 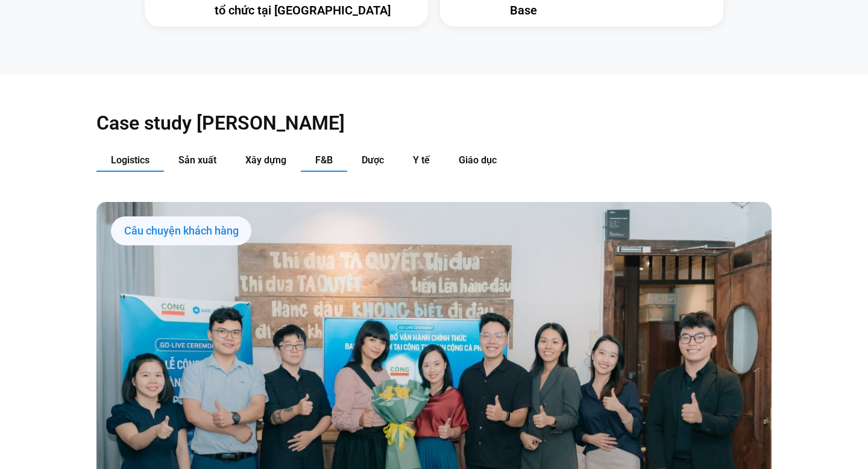 What do you see at coordinates (181, 231) in the screenshot?
I see `div: Câu chuyện khách hàng` at bounding box center [181, 231].